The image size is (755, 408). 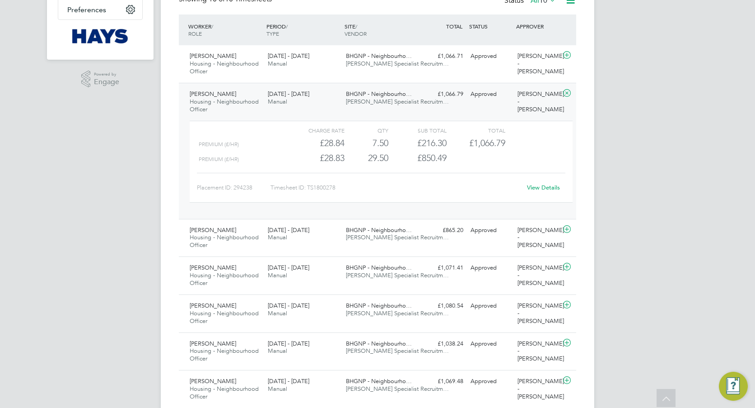 I want to click on button: Engage Resource Center, so click(x=734, y=386).